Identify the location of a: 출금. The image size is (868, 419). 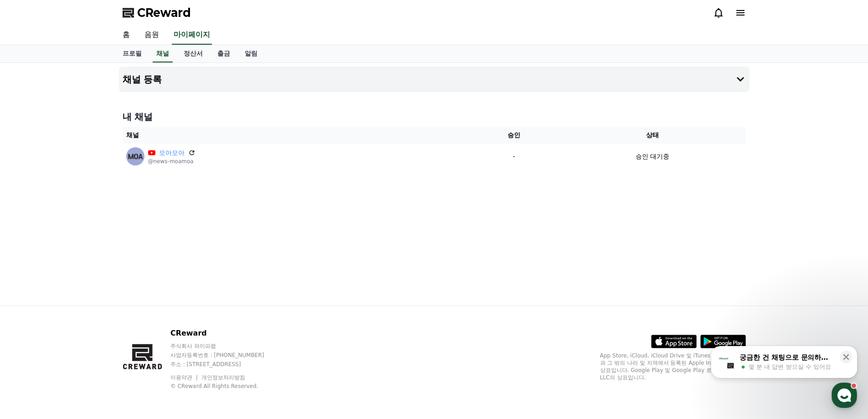
(224, 54).